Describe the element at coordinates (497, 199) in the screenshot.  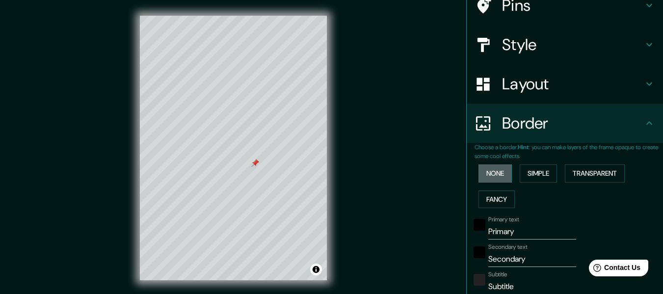
I see `button: Fancy` at that location.